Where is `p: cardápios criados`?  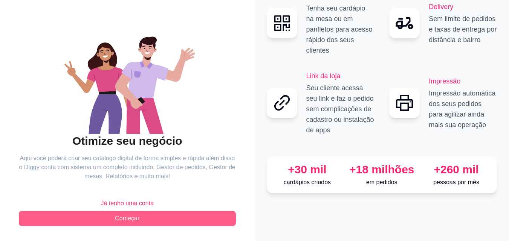 p: cardápios criados is located at coordinates (307, 183).